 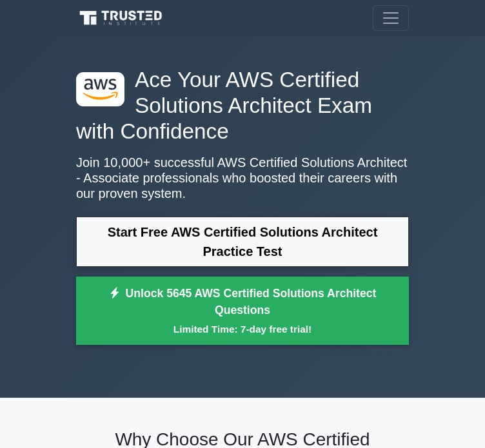 What do you see at coordinates (242, 311) in the screenshot?
I see `a: Unlock 5645 AWS Certified Solutions Architect QuestionsLimited Time: 7-day free trial!` at bounding box center [242, 311].